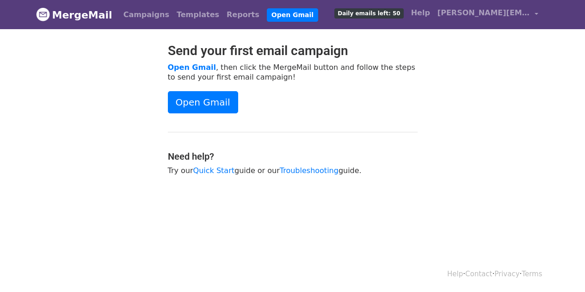 The width and height of the screenshot is (585, 292). What do you see at coordinates (369, 13) in the screenshot?
I see `span: Daily emails left: 50` at bounding box center [369, 13].